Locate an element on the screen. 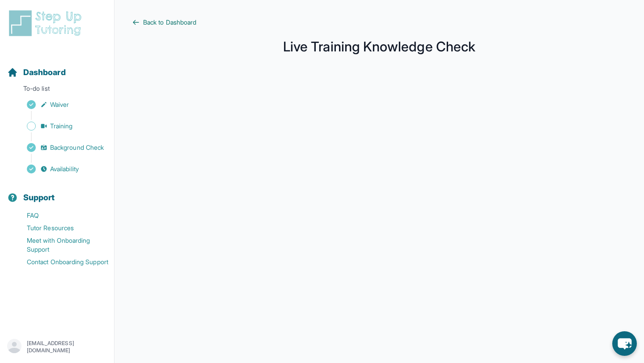  a: Waiver is located at coordinates (60, 104).